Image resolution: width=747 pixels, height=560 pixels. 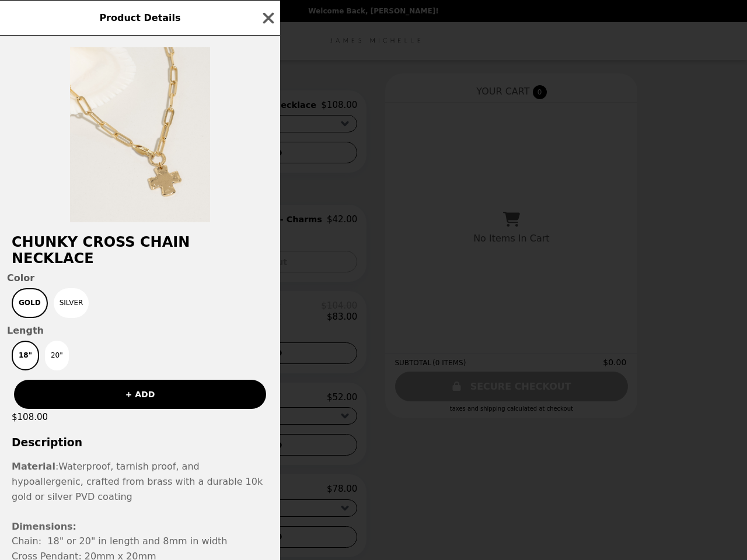 I want to click on span: Chain: 18" or 20" in length and 8mm in width, so click(x=119, y=541).